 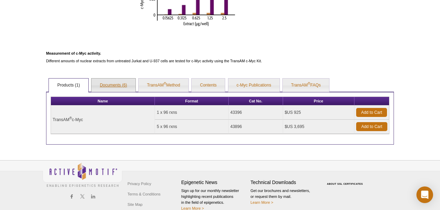 What do you see at coordinates (346, 181) in the screenshot?
I see `table: Click to Verify - This site chose Symantec SSL for secure e-commerce and confidential communicati...` at bounding box center [346, 181].